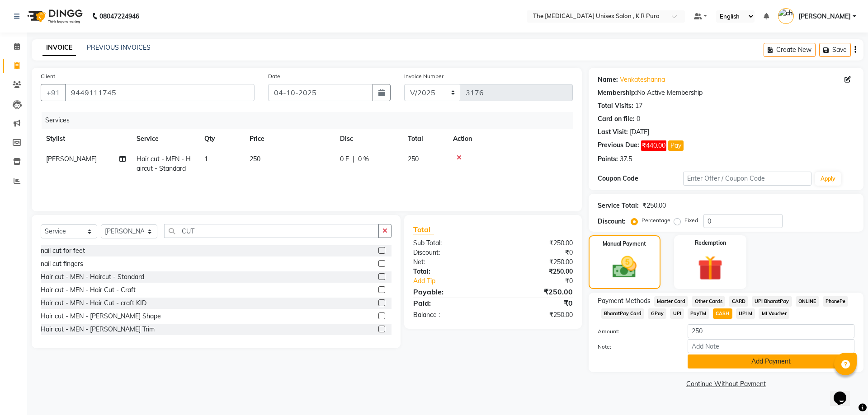 This screenshot has height=415, width=868. What do you see at coordinates (790, 50) in the screenshot?
I see `button: Create New` at bounding box center [790, 50].